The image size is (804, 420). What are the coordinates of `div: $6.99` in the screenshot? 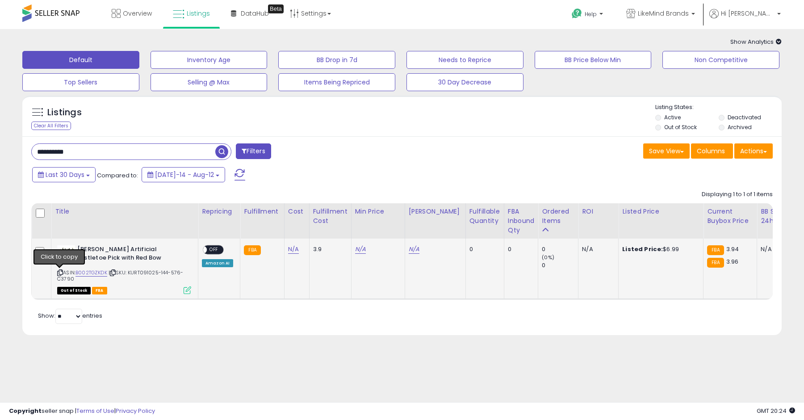 It's located at (659, 249).